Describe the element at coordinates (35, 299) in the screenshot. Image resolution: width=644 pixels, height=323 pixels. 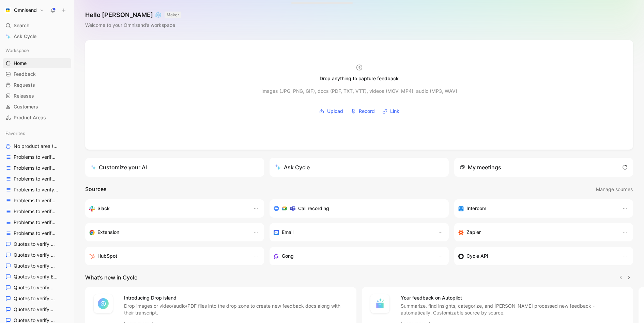
I see `span: Quotes to verify Forms` at that location.